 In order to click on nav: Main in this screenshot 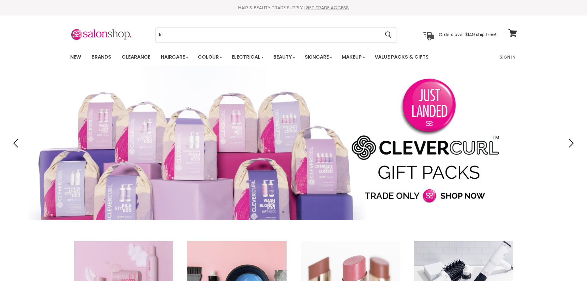, I will do `click(294, 57)`.